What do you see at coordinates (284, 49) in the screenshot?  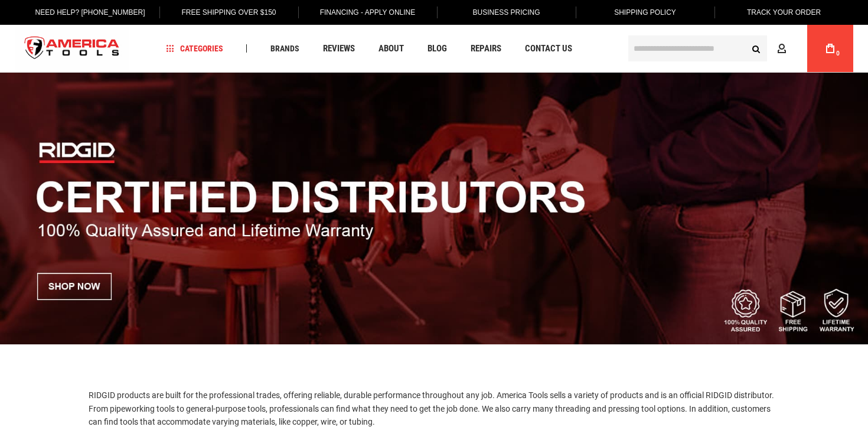 I see `span: Brands` at bounding box center [284, 49].